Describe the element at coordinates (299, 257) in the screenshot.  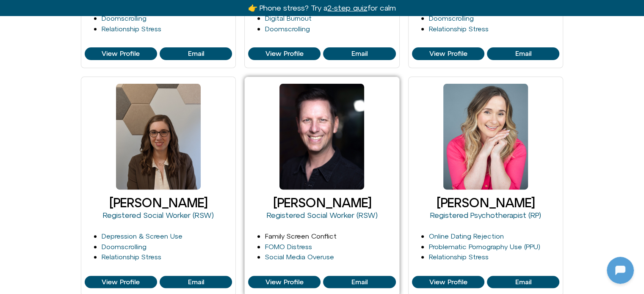
I see `a: Social Media Overuse` at that location.